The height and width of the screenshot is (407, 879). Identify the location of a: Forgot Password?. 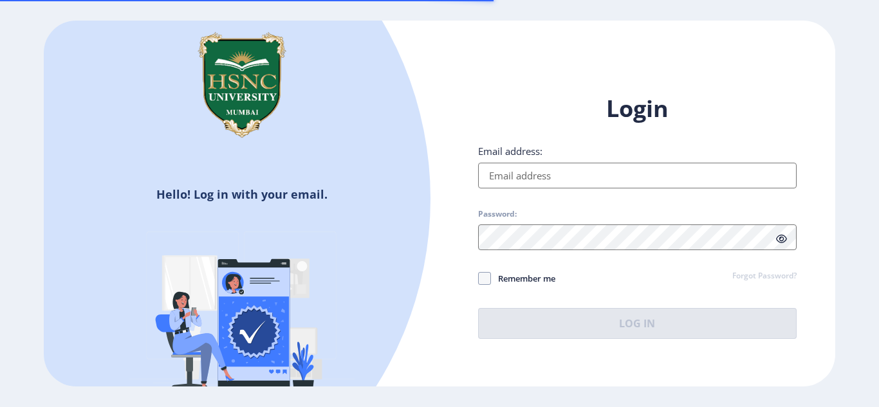
(764, 277).